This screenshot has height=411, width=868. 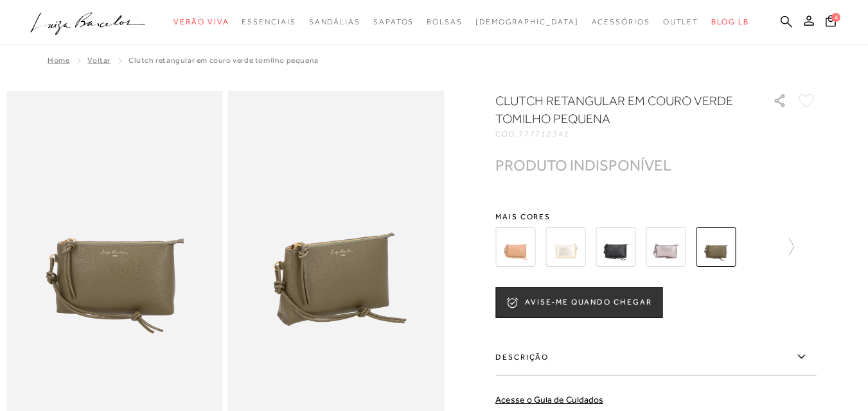 I want to click on img: CLUTCH RETANGULAR EM COURO BEGE PEQUENA, so click(x=515, y=247).